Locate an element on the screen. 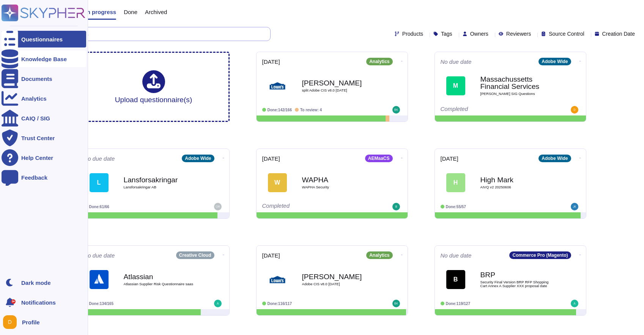 The image size is (644, 335). span: Products is located at coordinates (412, 34).